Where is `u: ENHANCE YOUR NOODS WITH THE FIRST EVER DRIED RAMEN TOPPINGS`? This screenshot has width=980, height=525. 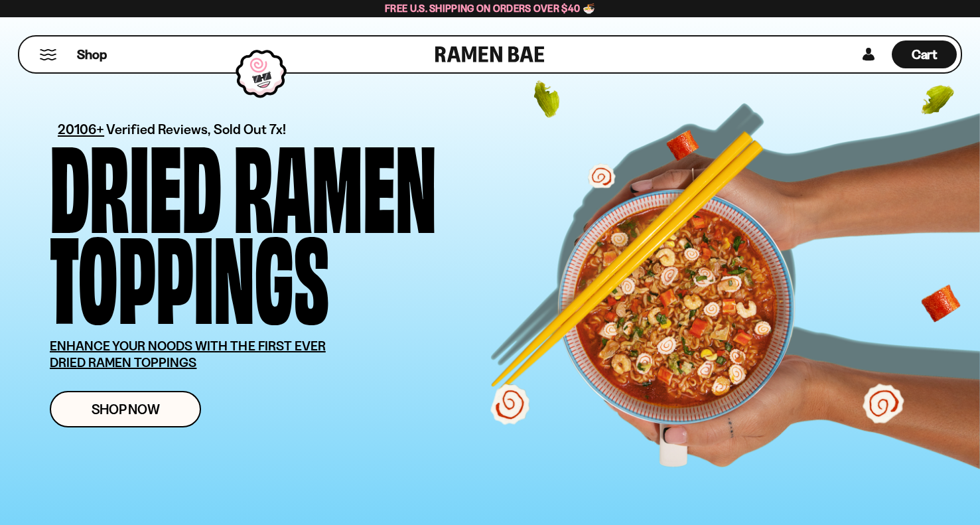
u: ENHANCE YOUR NOODS WITH THE FIRST EVER DRIED RAMEN TOPPINGS is located at coordinates (188, 353).